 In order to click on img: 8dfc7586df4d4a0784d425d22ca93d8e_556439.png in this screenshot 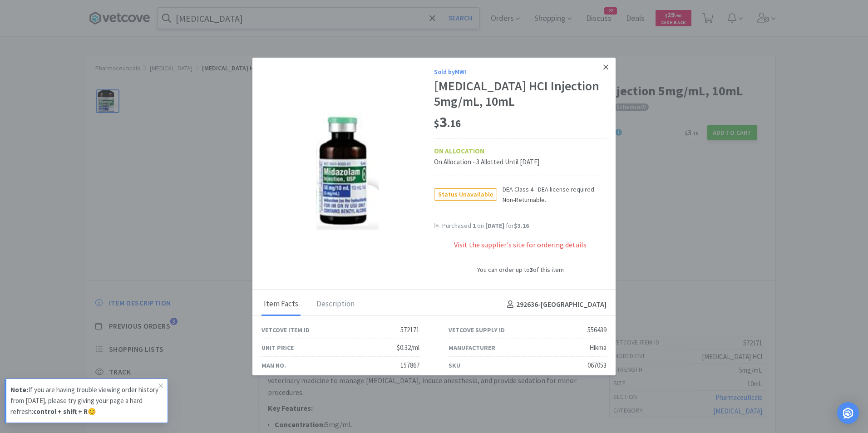, I will do `click(348, 171)`.